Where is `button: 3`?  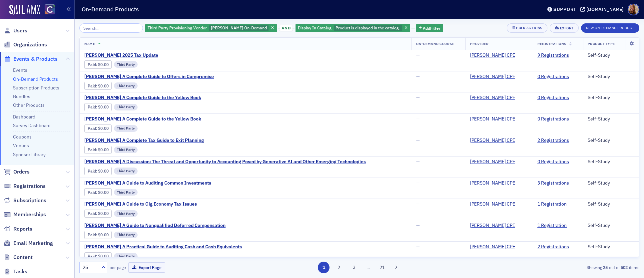 button: 3 is located at coordinates (354, 267).